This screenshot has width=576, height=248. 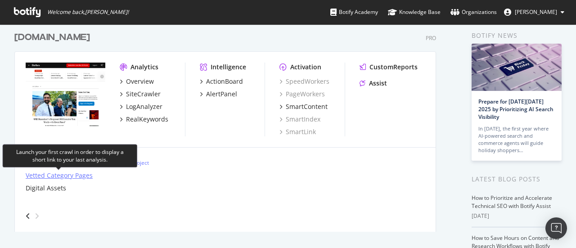 What do you see at coordinates (143, 94) in the screenshot?
I see `div: SiteCrawler` at bounding box center [143, 94].